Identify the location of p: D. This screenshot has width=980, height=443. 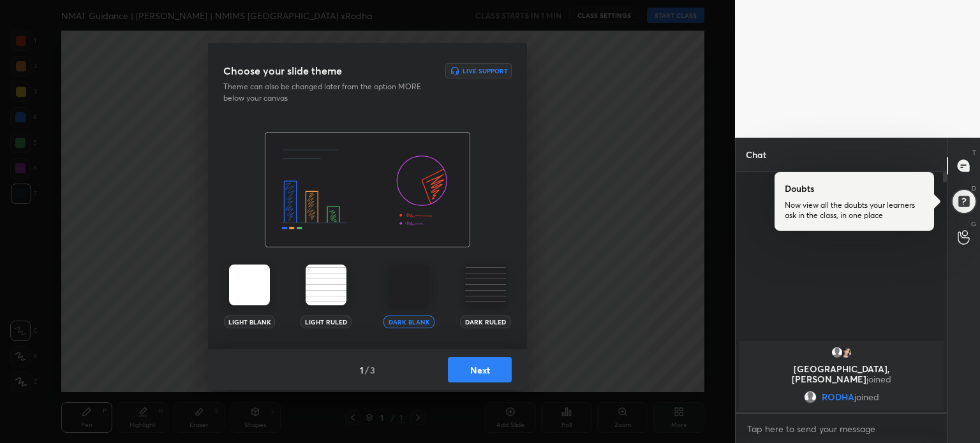
(974, 188).